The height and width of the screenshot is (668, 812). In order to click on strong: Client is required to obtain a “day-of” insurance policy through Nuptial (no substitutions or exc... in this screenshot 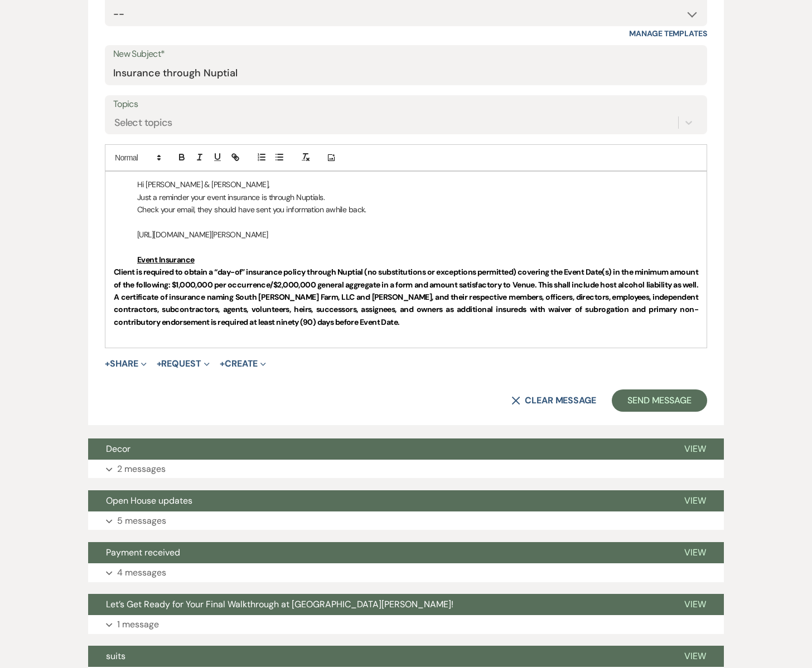, I will do `click(407, 297)`.